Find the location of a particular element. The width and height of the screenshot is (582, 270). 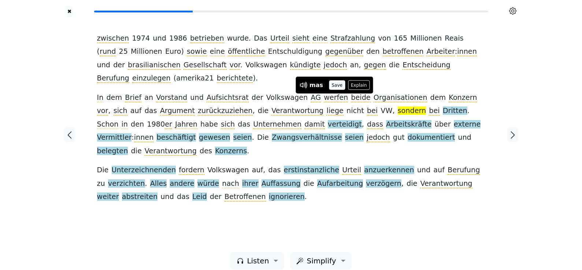

span: eine is located at coordinates (320, 38).